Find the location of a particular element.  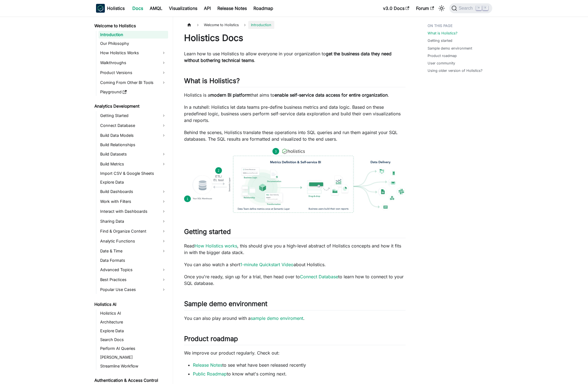

p: We improve our product regularly. Check out: is located at coordinates (295, 353).